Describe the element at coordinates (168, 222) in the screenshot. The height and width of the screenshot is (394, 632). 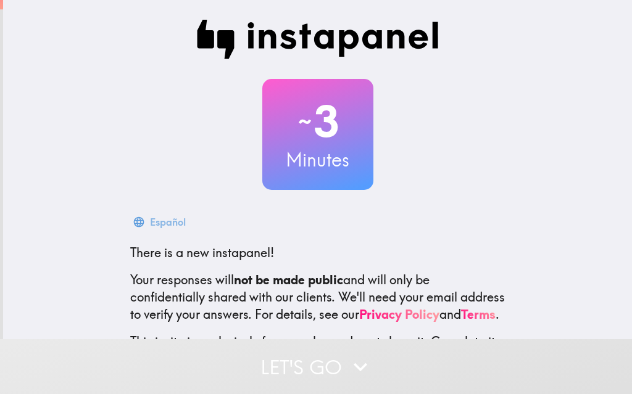
I see `div: Español` at that location.